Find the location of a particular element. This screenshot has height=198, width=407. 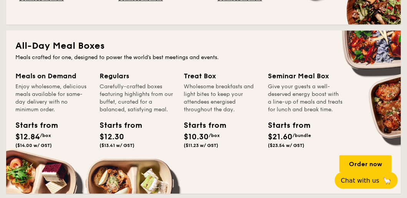

div: Meals crafted for one, designed to power the world's best meetings and events. is located at coordinates (203, 58).